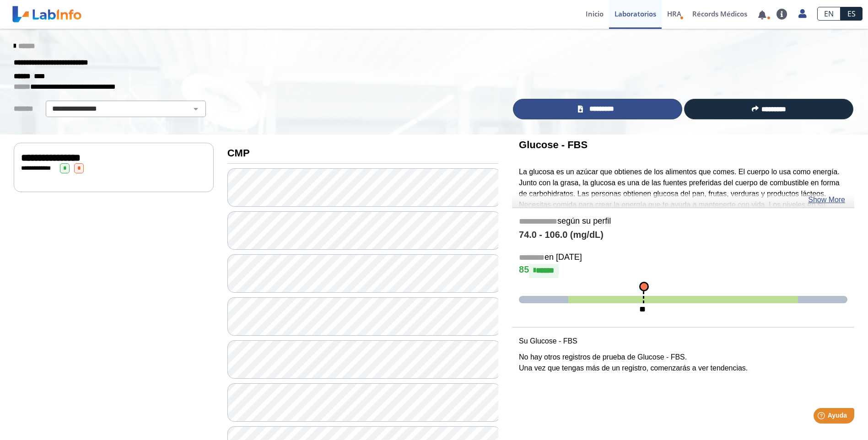  I want to click on a: Show More, so click(826, 200).